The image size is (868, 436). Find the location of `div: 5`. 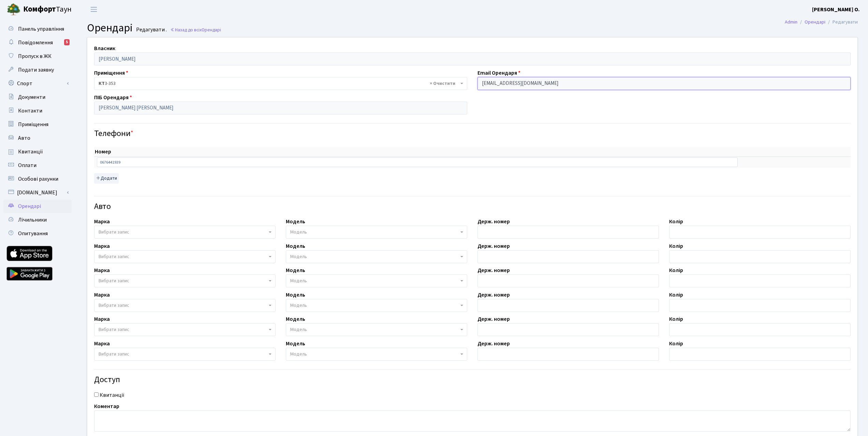

div: 5 is located at coordinates (67, 42).